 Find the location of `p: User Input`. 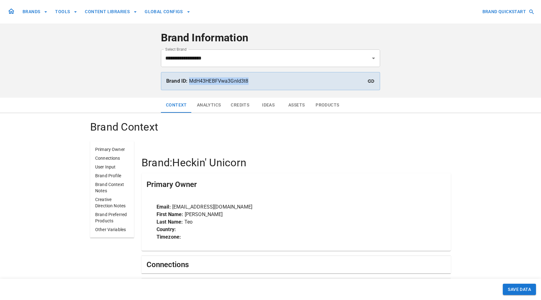

p: User Input is located at coordinates (112, 167).